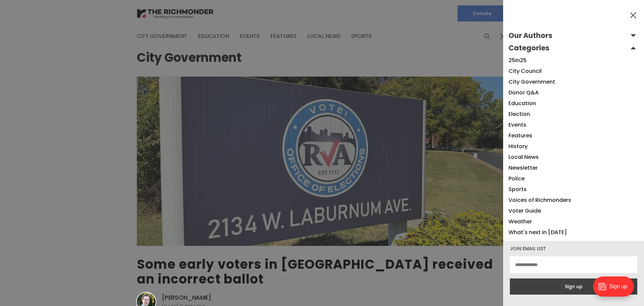 Image resolution: width=644 pixels, height=306 pixels. What do you see at coordinates (518, 146) in the screenshot?
I see `a: History` at bounding box center [518, 146].